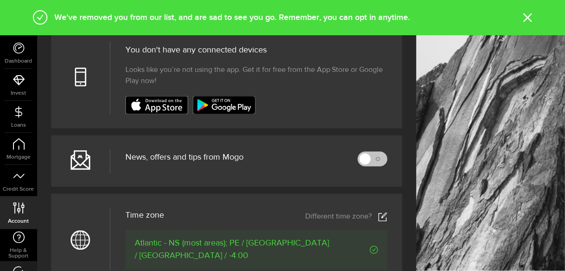 The image size is (565, 271). I want to click on div: We've removed you from our list, and are sad to see you go. Remember, you can opt in anytime., so click(285, 18).